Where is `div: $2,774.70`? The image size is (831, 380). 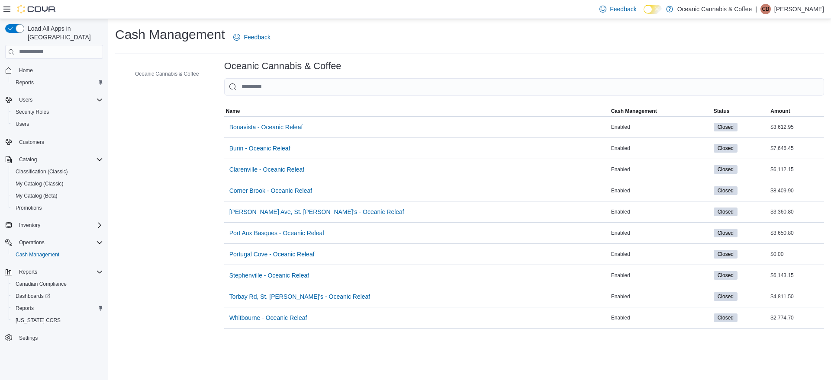
div: $2,774.70 is located at coordinates (796, 318).